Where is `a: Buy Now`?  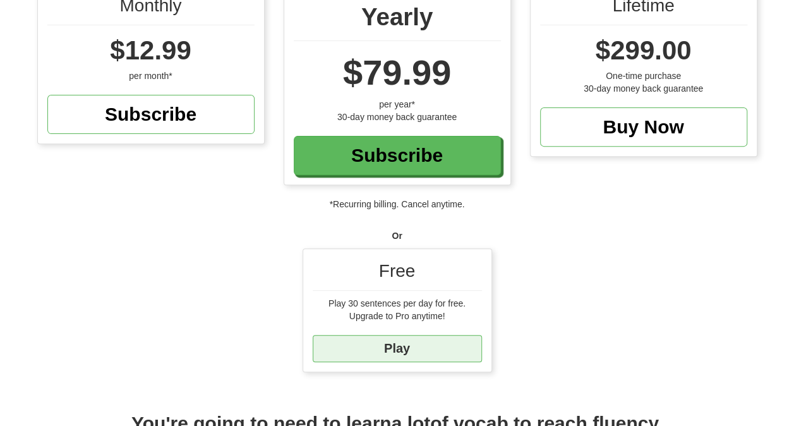 a: Buy Now is located at coordinates (644, 127).